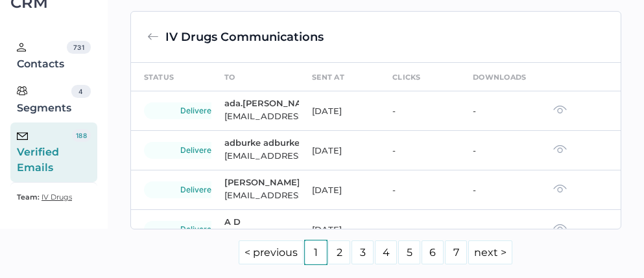 This screenshot has height=278, width=644. Describe the element at coordinates (22, 91) in the screenshot. I see `img: segments.b9481e3d.svg` at that location.